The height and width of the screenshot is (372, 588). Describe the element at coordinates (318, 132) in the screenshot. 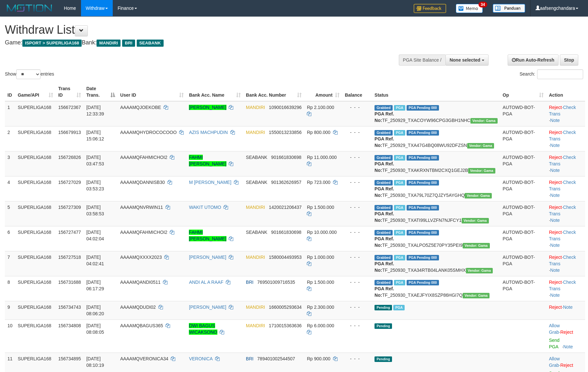

I see `span: Rp 800.000` at that location.